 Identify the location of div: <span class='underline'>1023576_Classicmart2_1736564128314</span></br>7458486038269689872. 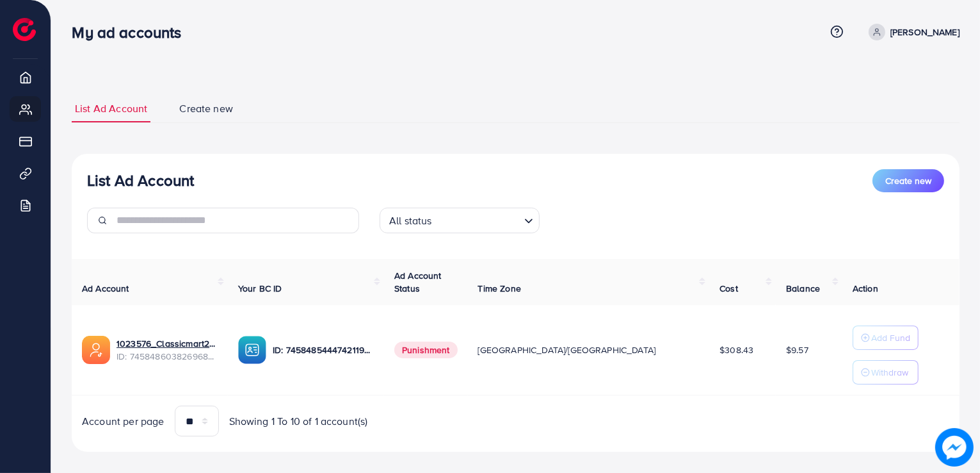
(167, 349).